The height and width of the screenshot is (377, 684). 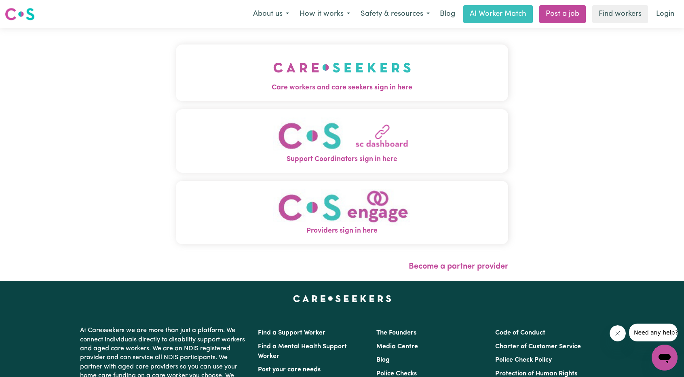 What do you see at coordinates (397, 374) in the screenshot?
I see `a: Police Checks` at bounding box center [397, 374].